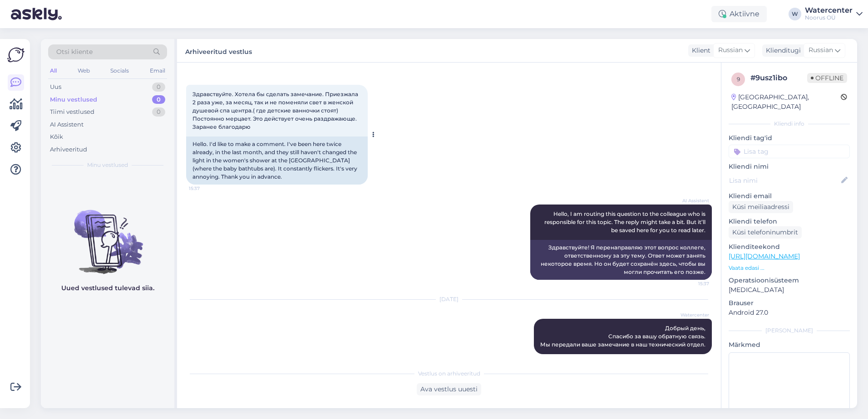  What do you see at coordinates (218, 50) in the screenshot?
I see `label: Arhiveeritud vestlus` at bounding box center [218, 50].